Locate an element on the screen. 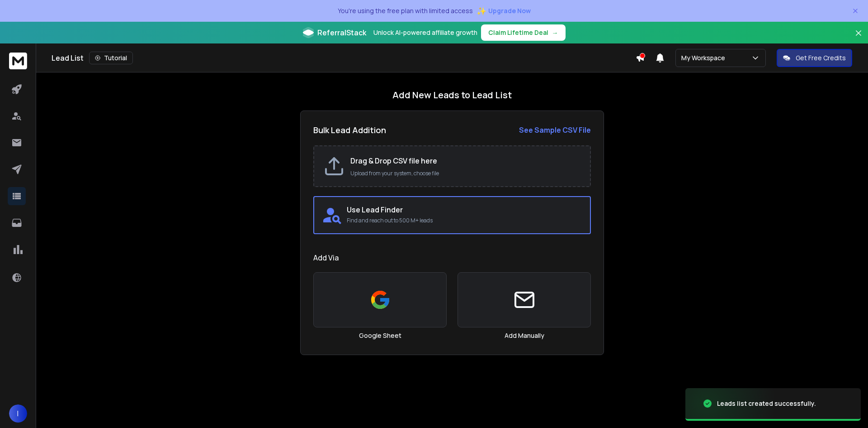 This screenshot has width=868, height=428. p: Upload from your system, choose file is located at coordinates (466, 173).